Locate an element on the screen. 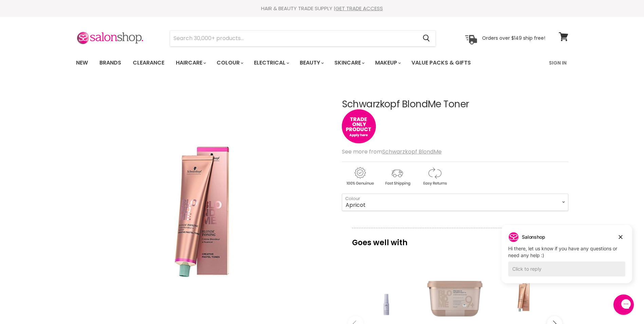  a: New is located at coordinates (82, 63).